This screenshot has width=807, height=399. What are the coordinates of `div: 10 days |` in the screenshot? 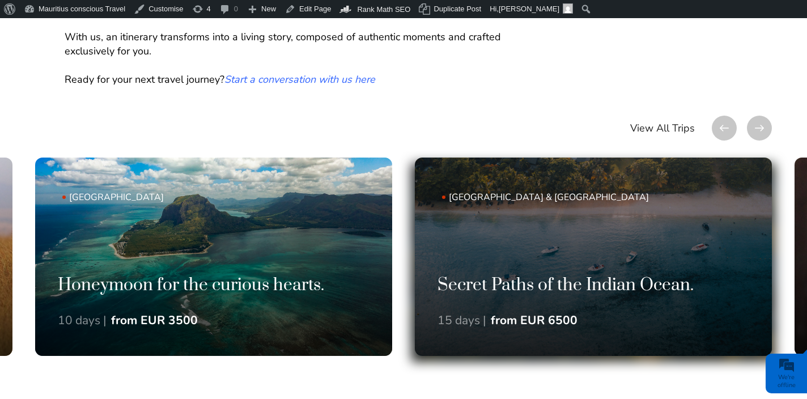 It's located at (82, 320).